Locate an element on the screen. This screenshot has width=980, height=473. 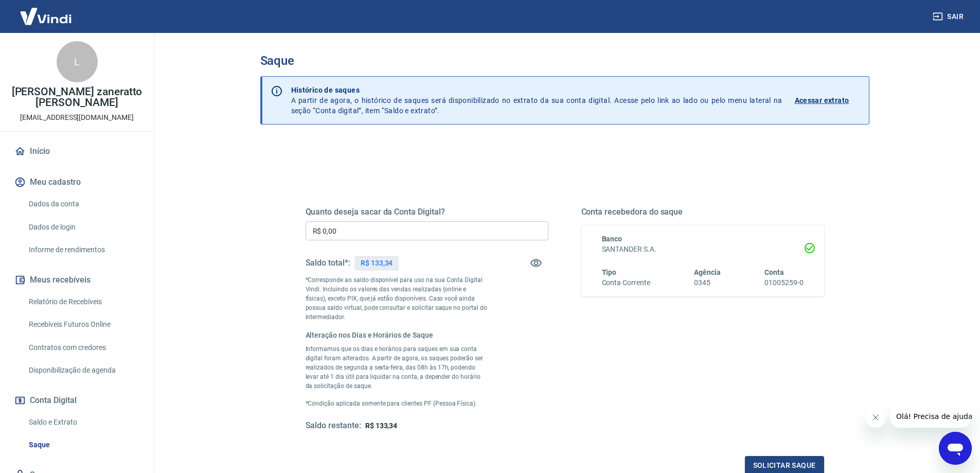
p: A partir de agora, o histórico de saques será disponibilizado no extrato da sua conta digital. Ac... is located at coordinates (536, 100).